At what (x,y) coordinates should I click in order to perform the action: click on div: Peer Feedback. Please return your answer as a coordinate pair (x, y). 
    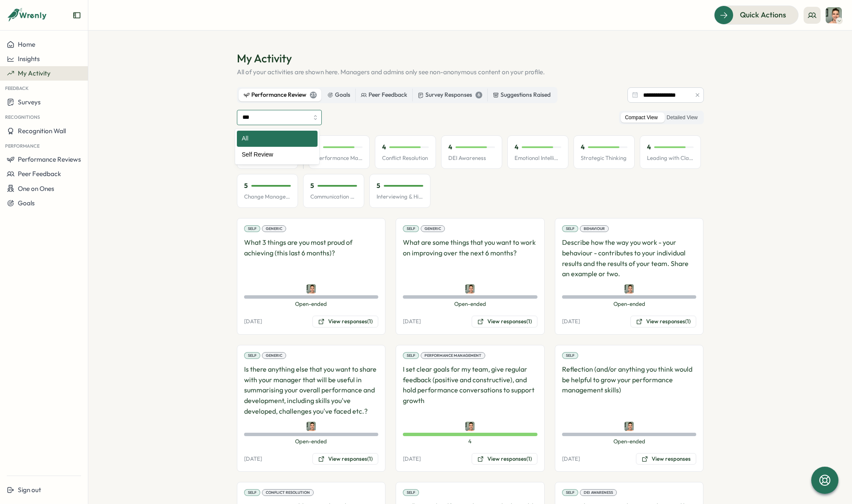
    Looking at the image, I should click on (384, 95).